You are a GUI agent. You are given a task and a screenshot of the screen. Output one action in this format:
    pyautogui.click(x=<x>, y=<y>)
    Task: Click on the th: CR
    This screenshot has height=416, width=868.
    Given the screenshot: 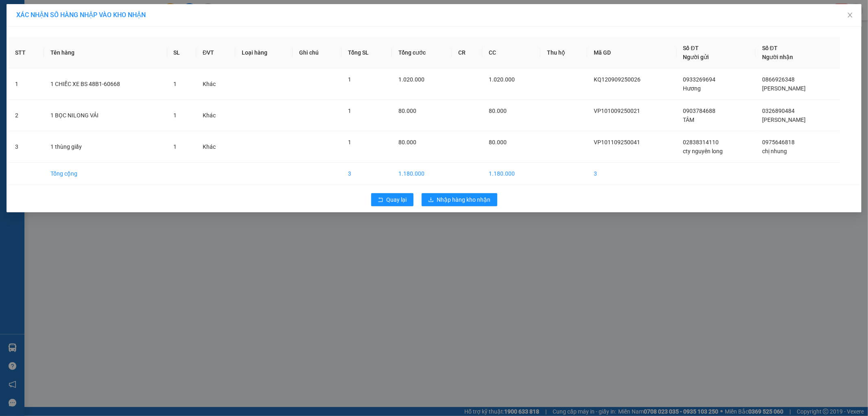 What is the action you would take?
    pyautogui.click(x=467, y=53)
    